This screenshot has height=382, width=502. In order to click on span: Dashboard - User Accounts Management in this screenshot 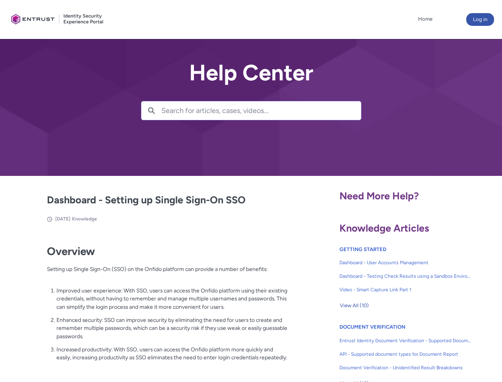, I will do `click(406, 262)`.